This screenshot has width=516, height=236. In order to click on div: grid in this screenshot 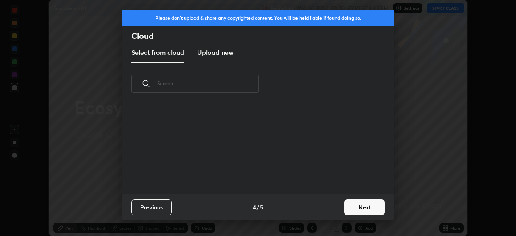, I will do `click(253, 148)`.